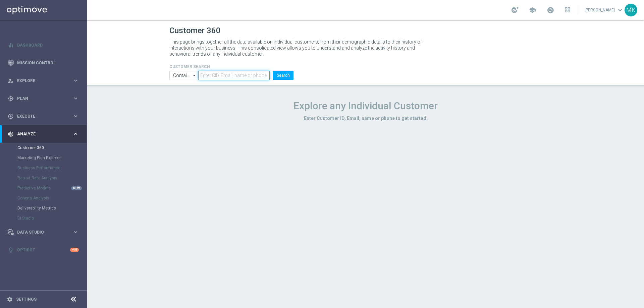  I want to click on div: Marketing Plan Explorer, so click(52, 157).